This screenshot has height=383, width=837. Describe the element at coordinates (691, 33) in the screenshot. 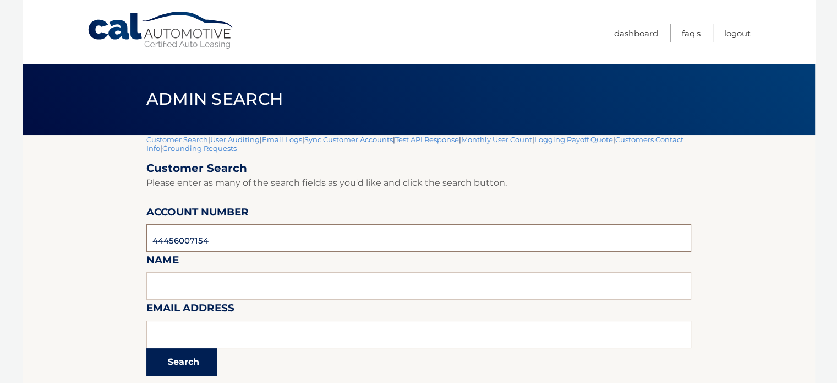

I see `a: FAQ's` at that location.